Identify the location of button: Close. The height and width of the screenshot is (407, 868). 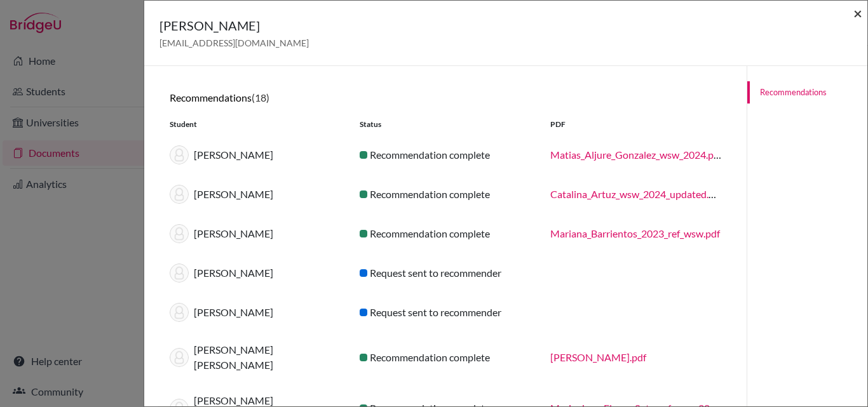
(858, 13).